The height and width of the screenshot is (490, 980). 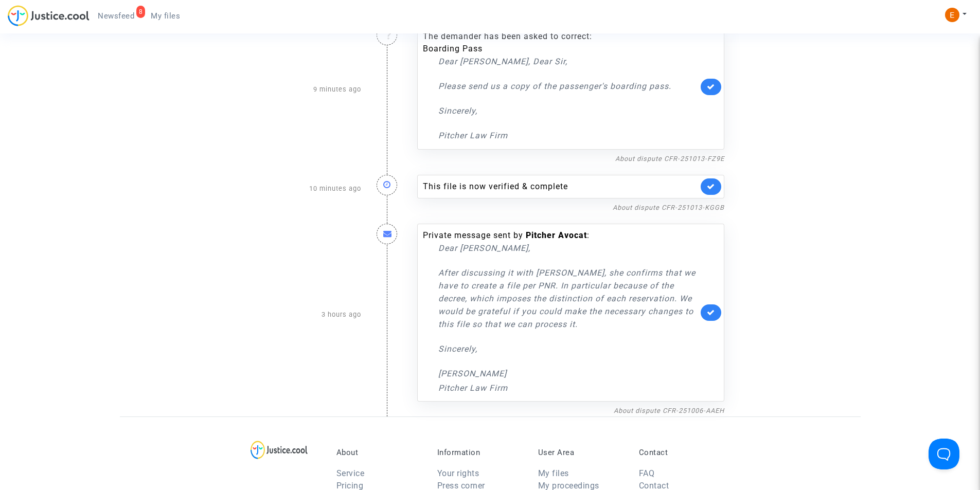 What do you see at coordinates (561, 86) in the screenshot?
I see `div: The demander has been asked` at bounding box center [561, 86].